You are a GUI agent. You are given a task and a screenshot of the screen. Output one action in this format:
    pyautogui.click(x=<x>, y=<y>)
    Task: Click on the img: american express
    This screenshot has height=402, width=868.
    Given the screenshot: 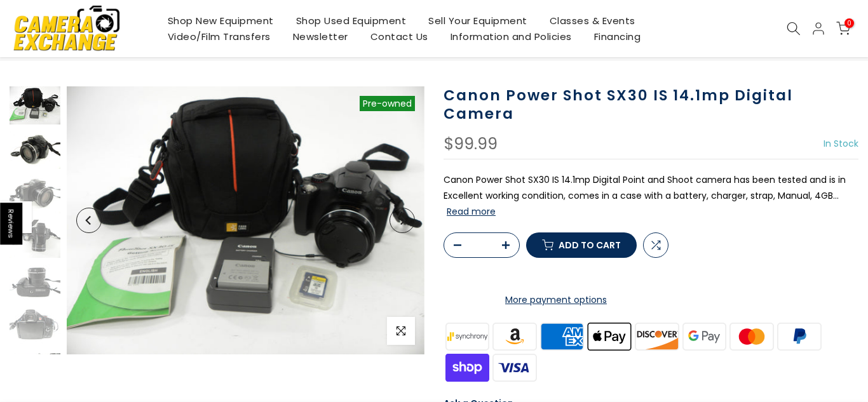 What is the action you would take?
    pyautogui.click(x=562, y=336)
    